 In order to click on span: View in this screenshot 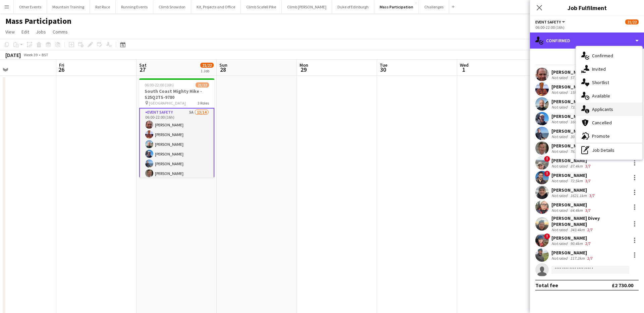, I will do `click(10, 32)`.